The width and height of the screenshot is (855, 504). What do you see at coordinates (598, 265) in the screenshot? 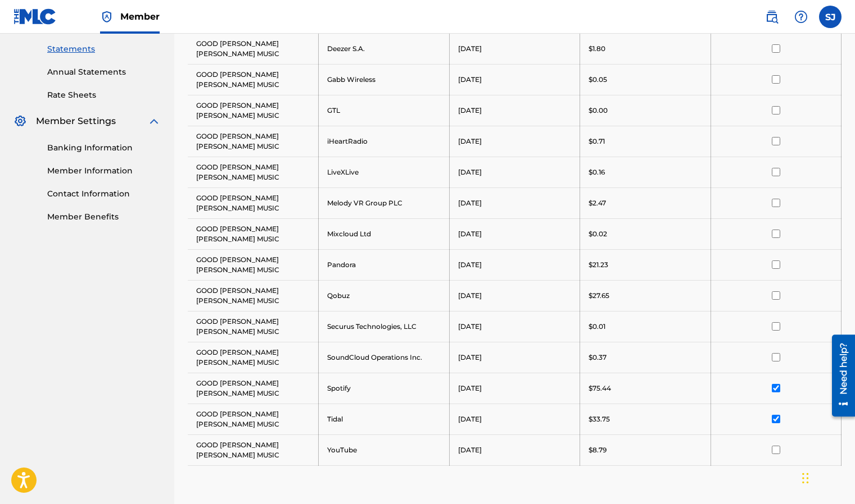
I see `p: $21.23` at bounding box center [598, 265].